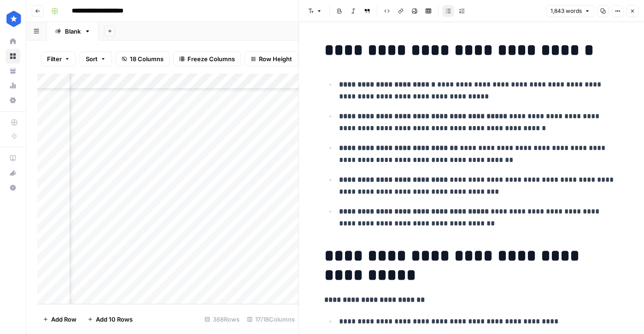 The width and height of the screenshot is (644, 334). Describe the element at coordinates (271, 319) in the screenshot. I see `div: 17/18 Columns` at that location.